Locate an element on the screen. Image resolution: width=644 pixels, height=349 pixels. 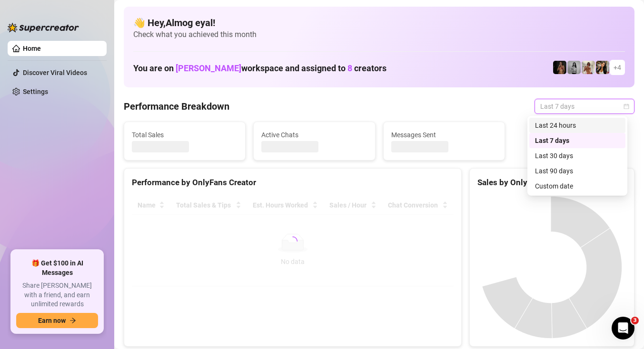
a: Discover Viral Videos is located at coordinates (54, 73).